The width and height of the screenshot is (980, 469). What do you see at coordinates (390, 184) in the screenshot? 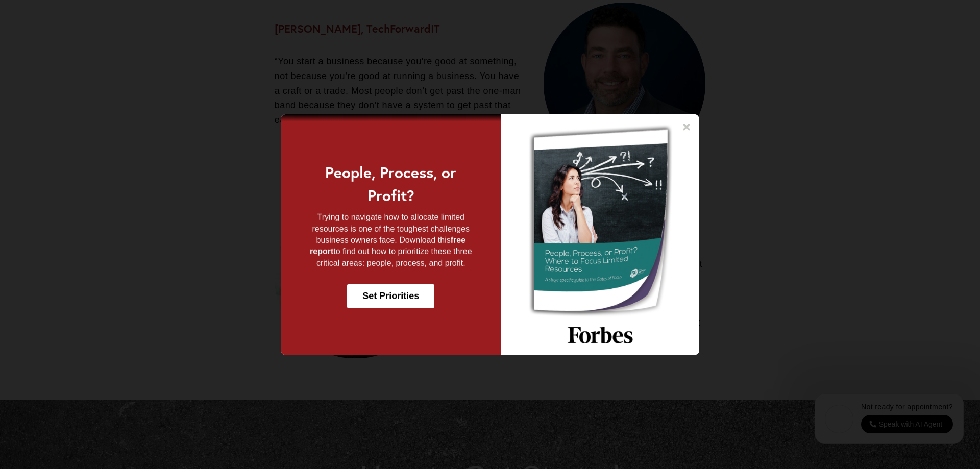
I see `h2: People, Process, or Profit?` at bounding box center [390, 184].